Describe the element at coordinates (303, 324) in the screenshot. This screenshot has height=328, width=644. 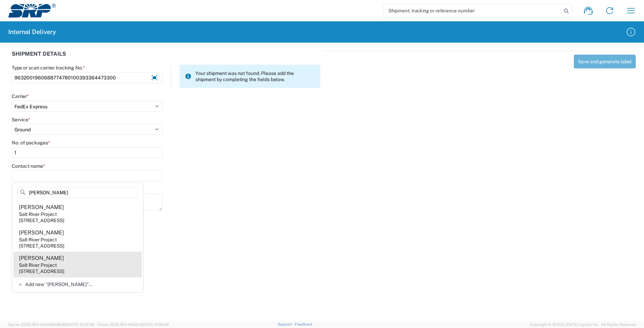
I see `a: Feedback` at that location.